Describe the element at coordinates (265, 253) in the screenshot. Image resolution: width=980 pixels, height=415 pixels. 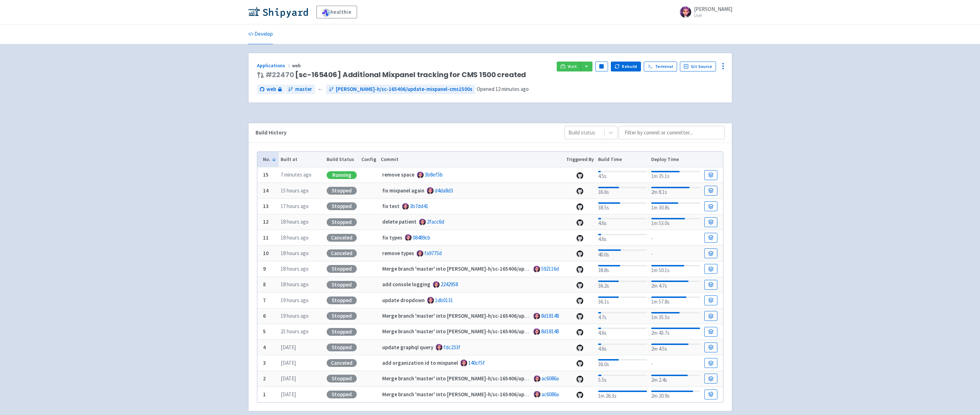
I see `b: 10` at that location.